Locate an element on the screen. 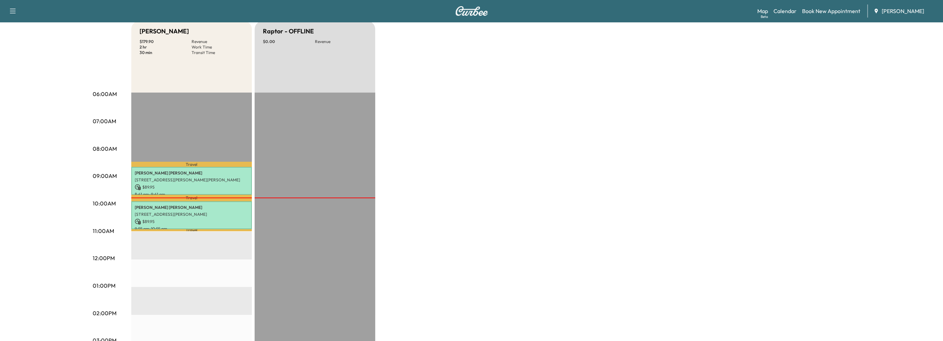 Image resolution: width=943 pixels, height=341 pixels. div: Beta is located at coordinates (764, 17).